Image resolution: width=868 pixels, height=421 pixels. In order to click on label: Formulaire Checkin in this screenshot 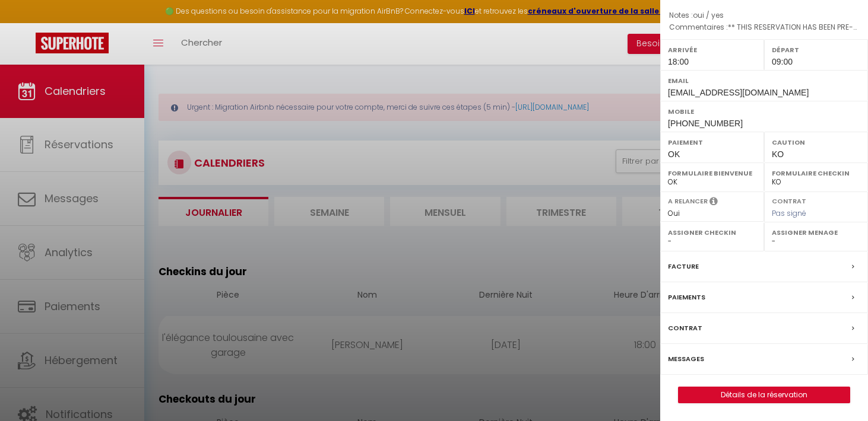, I will do `click(816, 173)`.